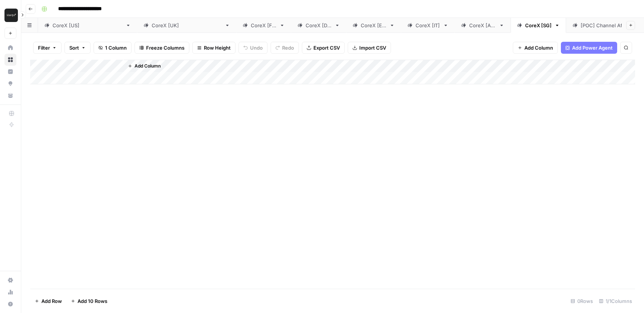 The height and width of the screenshot is (313, 644). Describe the element at coordinates (162, 48) in the screenshot. I see `button: Freeze Columns` at that location.